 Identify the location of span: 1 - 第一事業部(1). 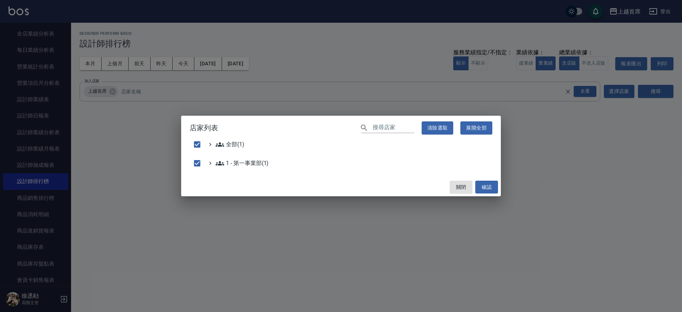
(242, 163).